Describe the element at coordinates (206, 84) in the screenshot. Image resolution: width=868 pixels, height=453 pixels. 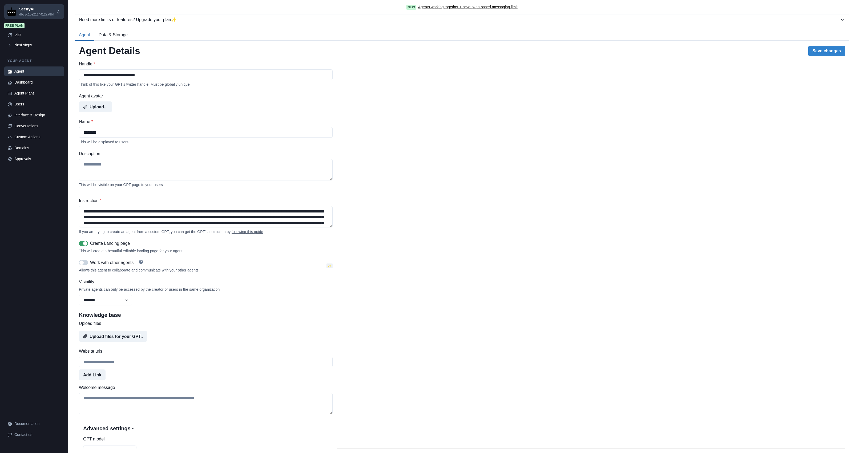
I see `div: Think of this like your GPT's twitter handle. Must be globally unique` at that location.